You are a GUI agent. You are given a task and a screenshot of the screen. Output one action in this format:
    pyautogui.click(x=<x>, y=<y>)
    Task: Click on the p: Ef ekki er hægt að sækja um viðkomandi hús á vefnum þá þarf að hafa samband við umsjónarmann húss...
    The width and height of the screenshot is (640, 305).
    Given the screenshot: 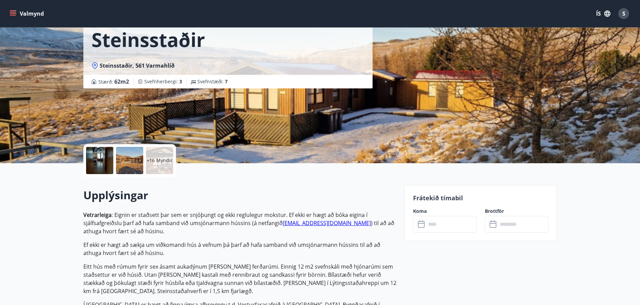 What is the action you would take?
    pyautogui.click(x=240, y=249)
    